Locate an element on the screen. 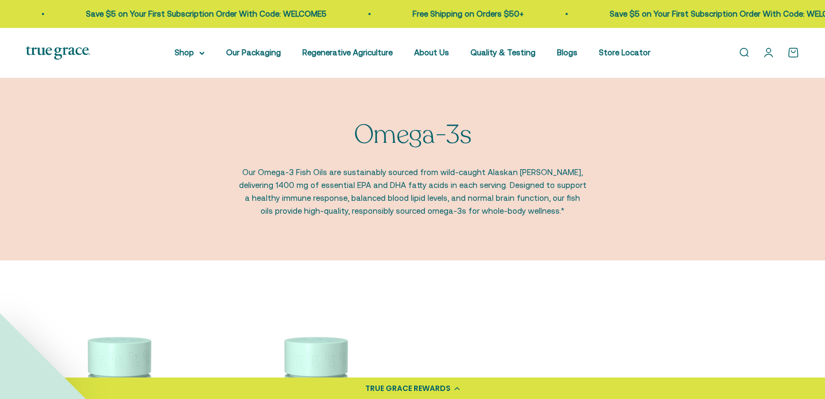 The width and height of the screenshot is (825, 399). a: Free Shipping on Orders $50+ is located at coordinates (467, 13).